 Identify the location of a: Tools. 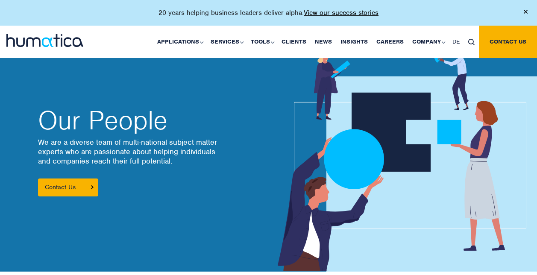
(262, 42).